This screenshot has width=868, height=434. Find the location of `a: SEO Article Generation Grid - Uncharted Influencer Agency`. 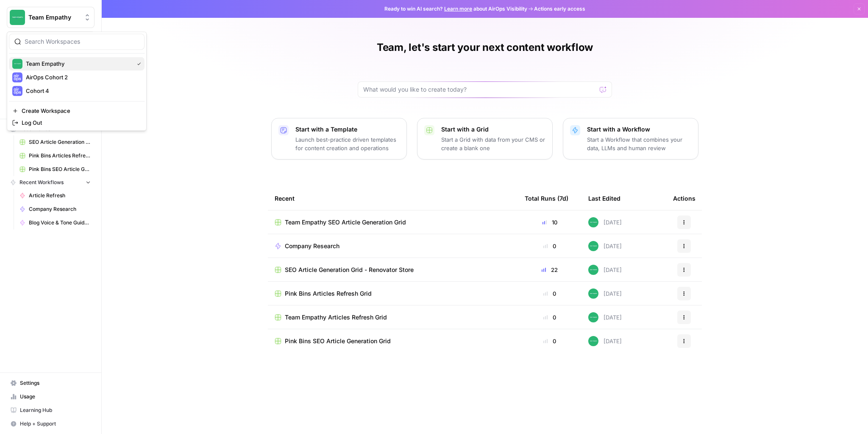

a: SEO Article Generation Grid - Uncharted Influencer Agency is located at coordinates (55, 142).